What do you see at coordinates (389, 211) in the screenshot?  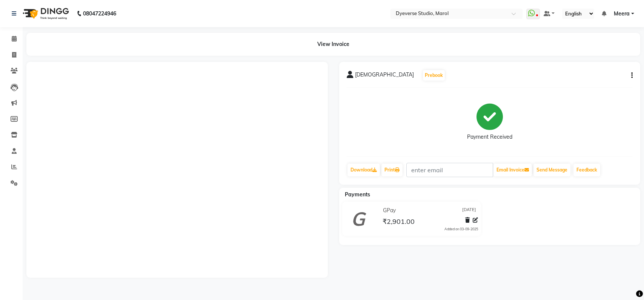 I see `span: GPay` at bounding box center [389, 211].